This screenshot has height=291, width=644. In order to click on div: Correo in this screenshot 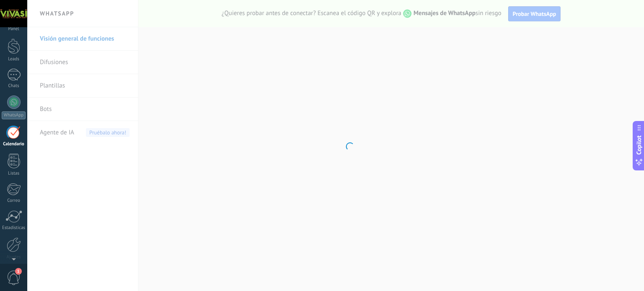, I will do `click(14, 201)`.